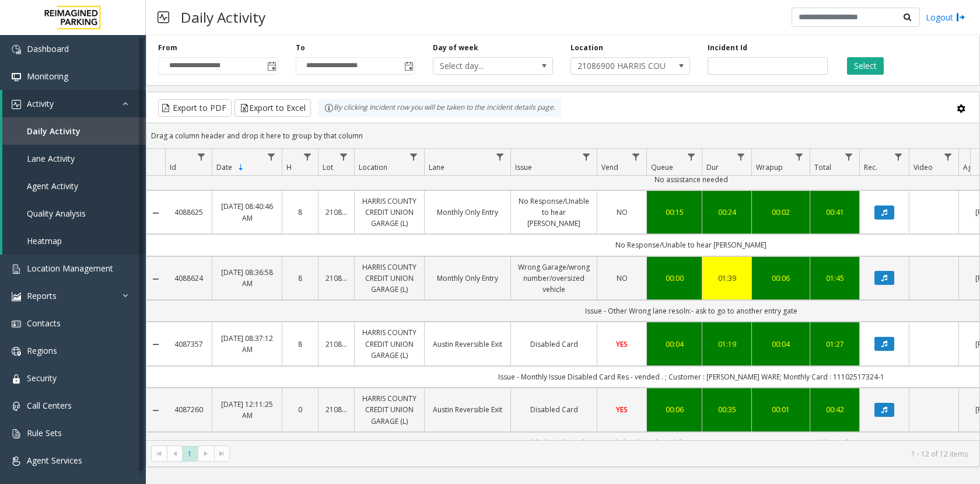 The width and height of the screenshot is (980, 484). Describe the element at coordinates (40, 103) in the screenshot. I see `span: Activity` at that location.